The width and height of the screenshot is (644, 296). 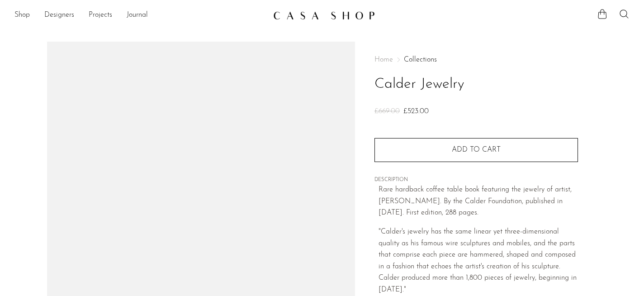 What do you see at coordinates (387, 111) in the screenshot?
I see `span: £669.00` at bounding box center [387, 111].